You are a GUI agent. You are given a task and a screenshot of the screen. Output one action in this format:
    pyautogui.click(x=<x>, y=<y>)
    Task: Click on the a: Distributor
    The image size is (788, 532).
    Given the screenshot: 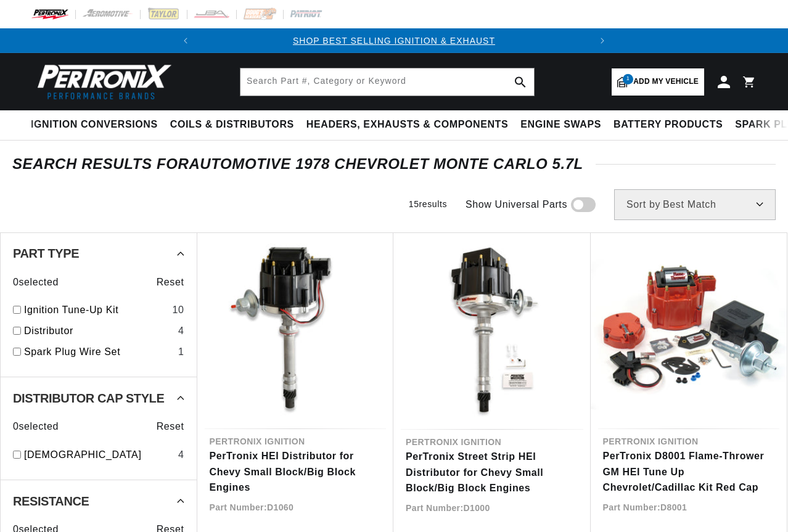 What is the action you would take?
    pyautogui.click(x=98, y=331)
    